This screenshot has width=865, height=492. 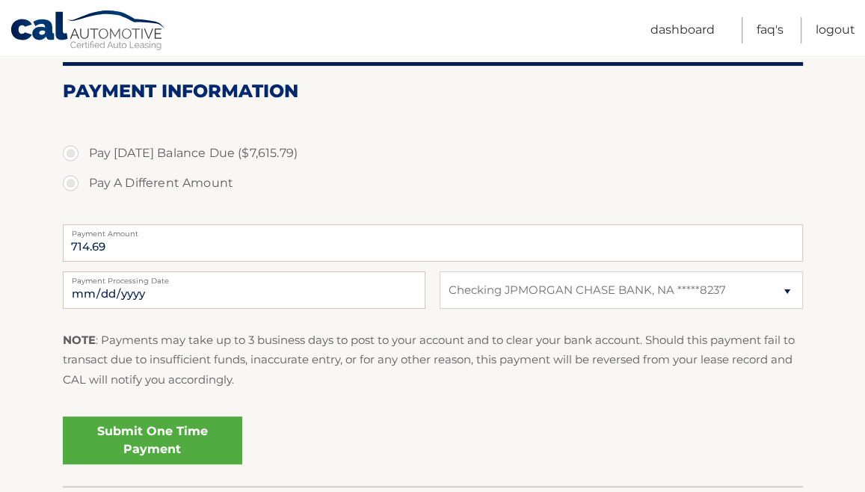 I want to click on p: : Payments may take up to 3 business days to post to your account and to clear your bank account...., so click(x=433, y=359).